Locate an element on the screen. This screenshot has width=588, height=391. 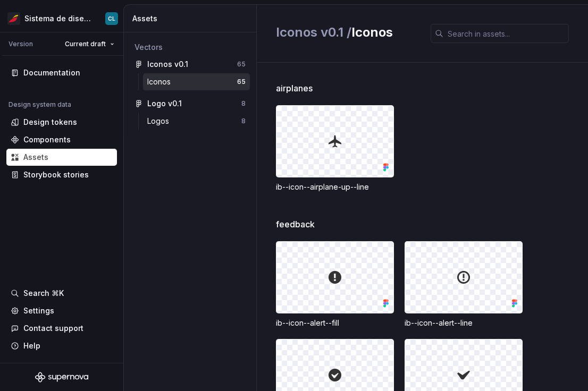
div: Version is located at coordinates (21, 44).